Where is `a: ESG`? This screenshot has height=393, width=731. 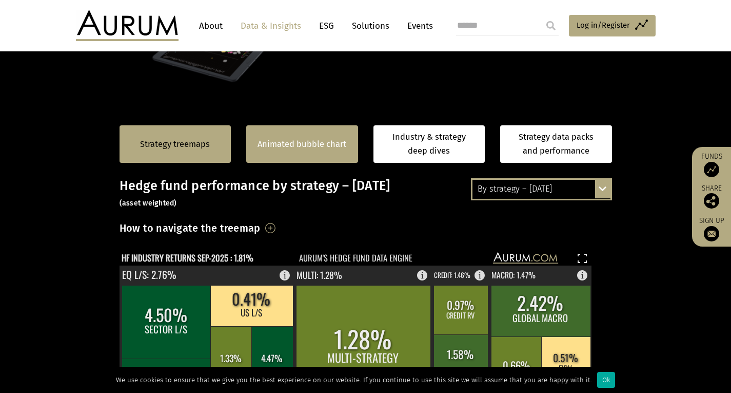 a: ESG is located at coordinates (326, 26).